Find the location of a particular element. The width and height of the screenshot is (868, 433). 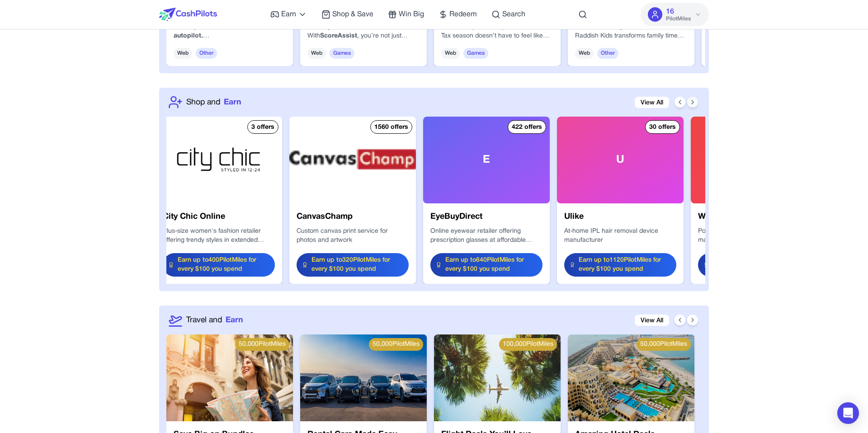

h3: Ulike is located at coordinates (620, 217).